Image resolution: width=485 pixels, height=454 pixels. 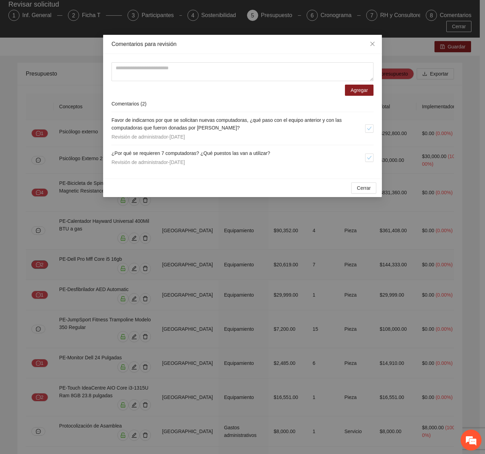 I want to click on span: Estamos en línea., so click(x=68, y=128).